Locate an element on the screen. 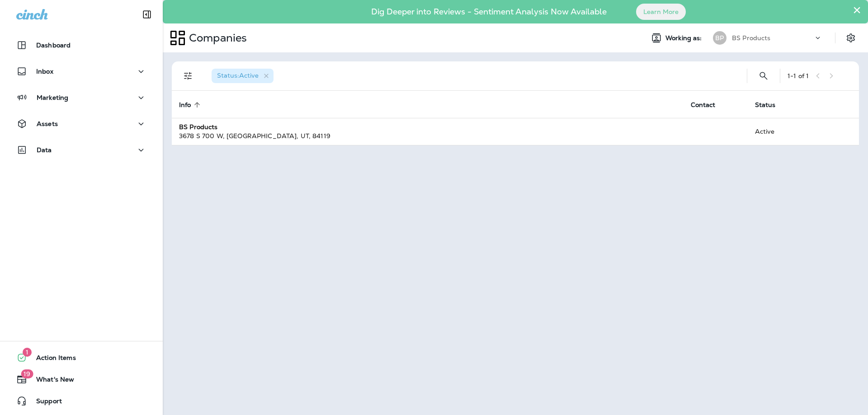  button: Settings is located at coordinates (851, 38).